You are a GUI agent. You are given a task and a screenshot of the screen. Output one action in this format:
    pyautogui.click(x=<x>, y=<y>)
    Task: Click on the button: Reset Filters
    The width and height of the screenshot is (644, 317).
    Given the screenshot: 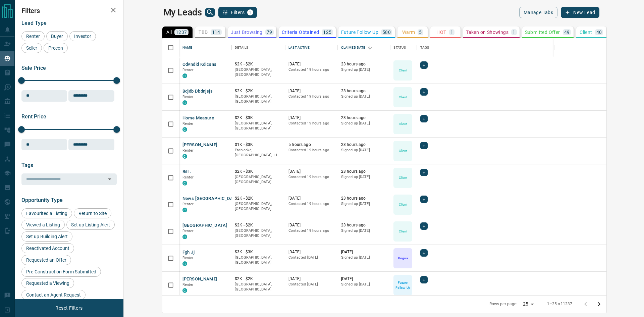 What is the action you would take?
    pyautogui.click(x=69, y=308)
    